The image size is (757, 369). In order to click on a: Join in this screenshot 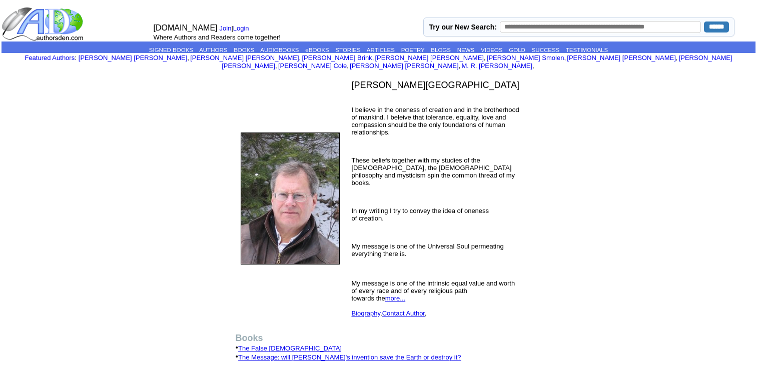, I will do `click(226, 28)`.